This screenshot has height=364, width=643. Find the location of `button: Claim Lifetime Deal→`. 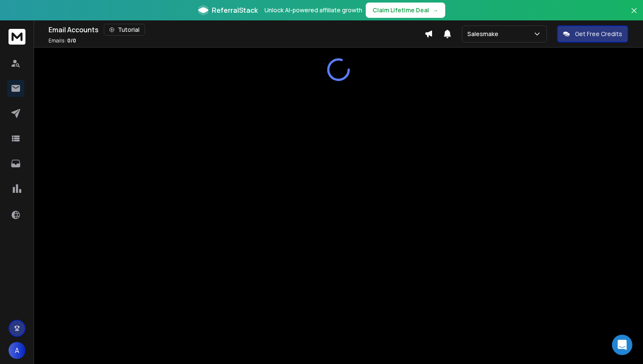

button: Claim Lifetime Deal→ is located at coordinates (405, 10).